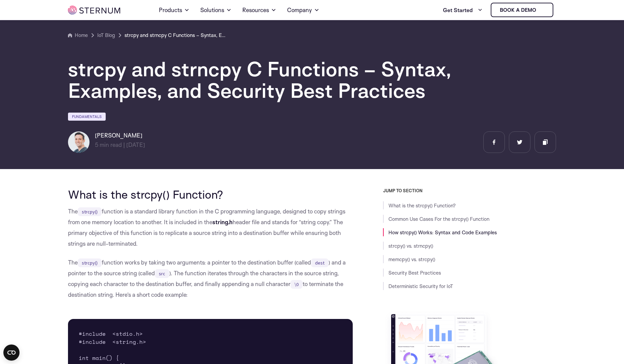 This screenshot has width=624, height=364. Describe the element at coordinates (463, 10) in the screenshot. I see `a: Get Started` at that location.